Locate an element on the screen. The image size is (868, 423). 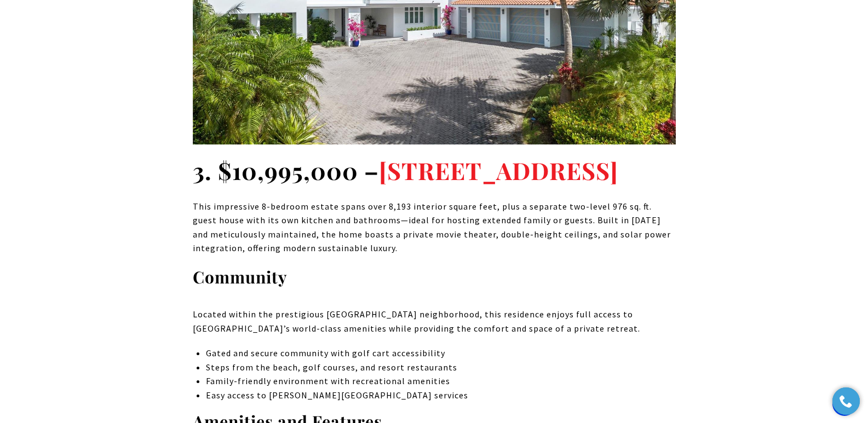
strong: Community is located at coordinates (240, 277).